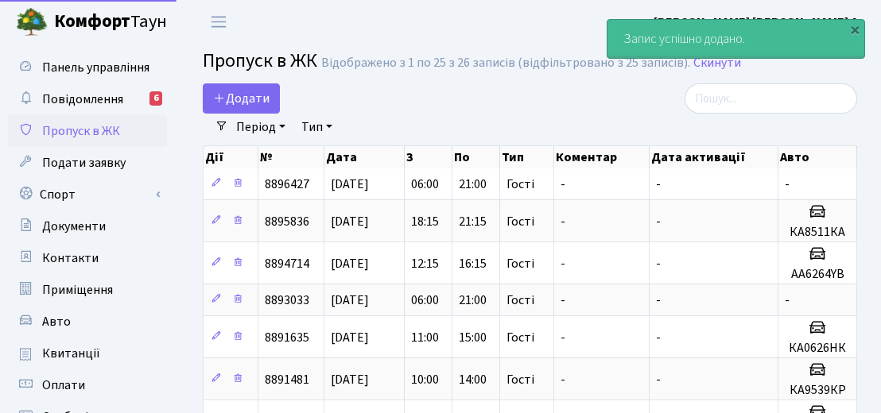  What do you see at coordinates (95, 68) in the screenshot?
I see `span: Панель управління` at bounding box center [95, 68].